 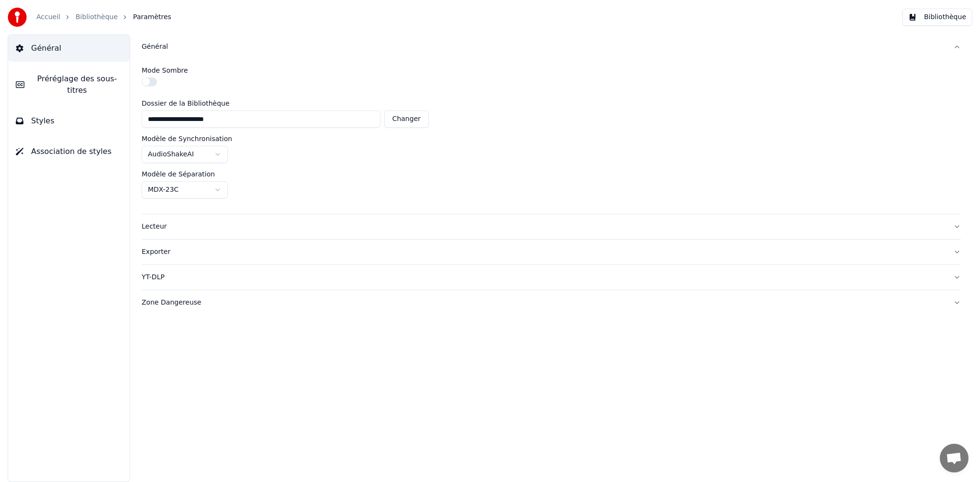 What do you see at coordinates (69, 85) in the screenshot?
I see `button: Préréglage des sous-titres` at bounding box center [69, 85].